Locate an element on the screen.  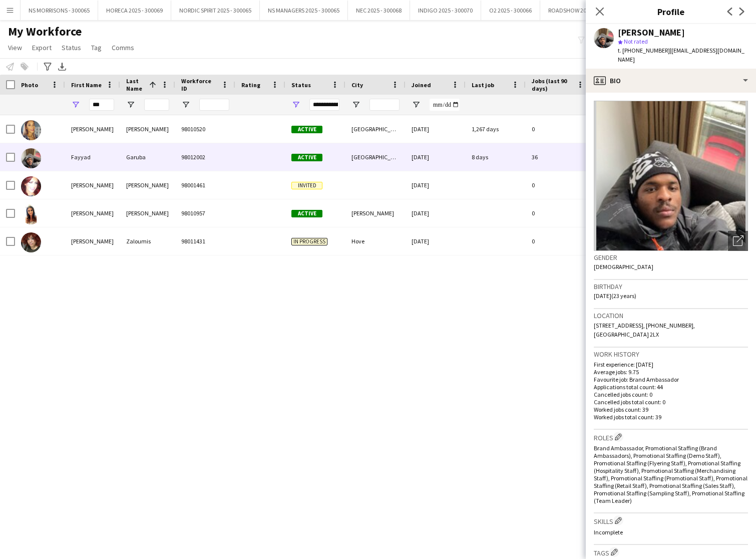
a: View is located at coordinates (15, 48).